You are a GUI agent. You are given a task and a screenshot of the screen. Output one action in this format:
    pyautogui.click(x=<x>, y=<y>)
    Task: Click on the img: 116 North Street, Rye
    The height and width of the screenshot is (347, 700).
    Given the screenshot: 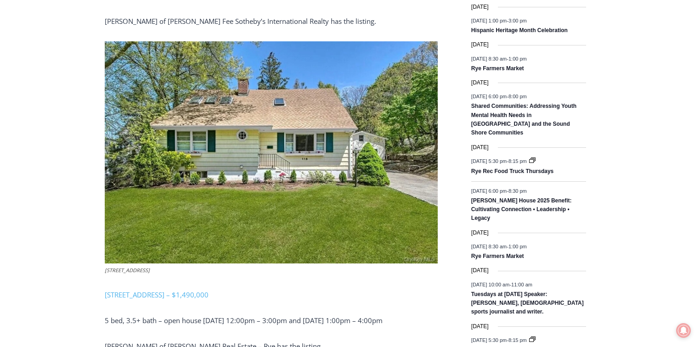 What is the action you would take?
    pyautogui.click(x=271, y=152)
    